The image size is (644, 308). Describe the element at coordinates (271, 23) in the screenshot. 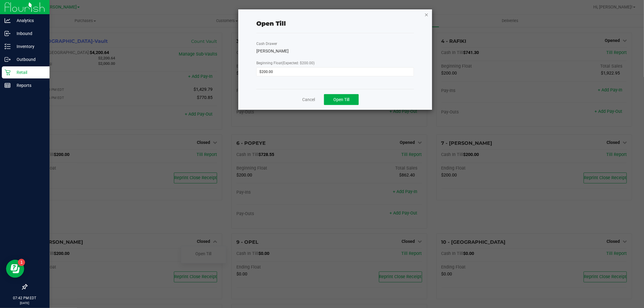

I see `div: Open Till` at that location.